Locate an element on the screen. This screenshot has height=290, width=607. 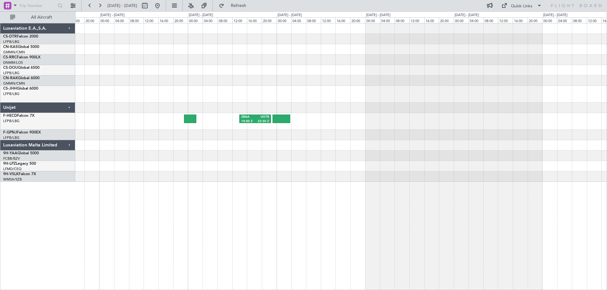
div: Quick Links is located at coordinates (521, 6).